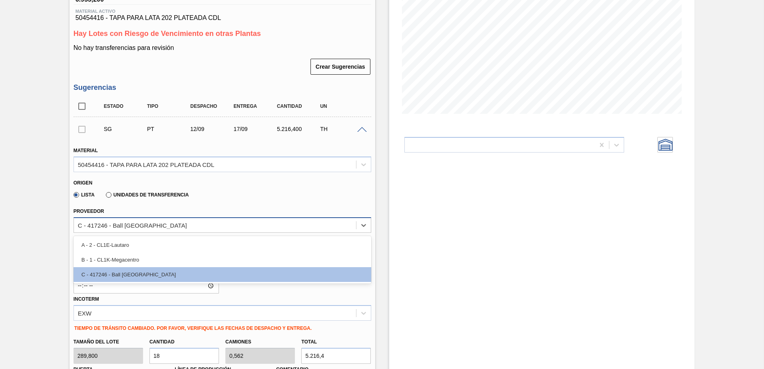 The width and height of the screenshot is (764, 369). Describe the element at coordinates (212, 129) in the screenshot. I see `div: 12/09/2025` at that location.